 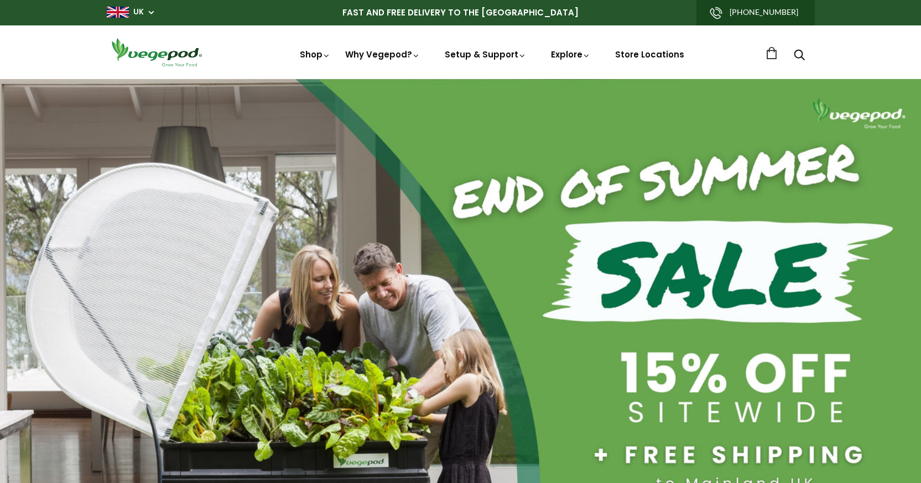 I want to click on a: Explore, so click(x=571, y=54).